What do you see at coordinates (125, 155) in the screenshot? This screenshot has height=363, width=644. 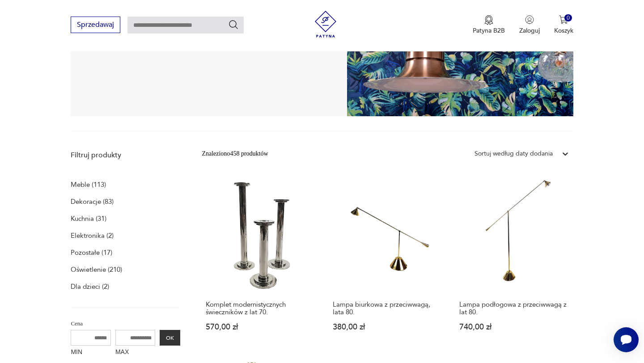 I see `p: Filtruj produkty` at bounding box center [125, 155].